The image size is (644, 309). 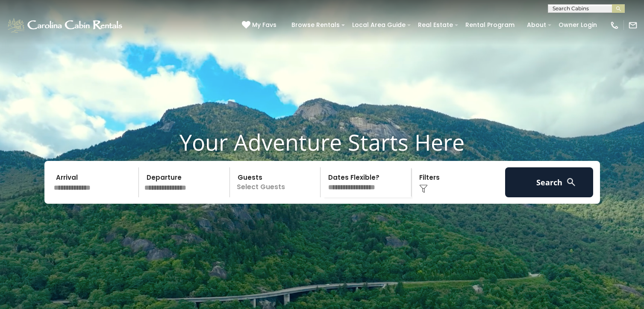 I want to click on img: White-1-1-2.png, so click(x=66, y=26).